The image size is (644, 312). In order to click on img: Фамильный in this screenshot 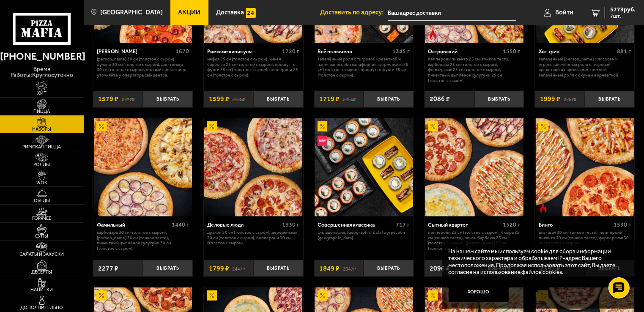, I will do `click(143, 167)`.